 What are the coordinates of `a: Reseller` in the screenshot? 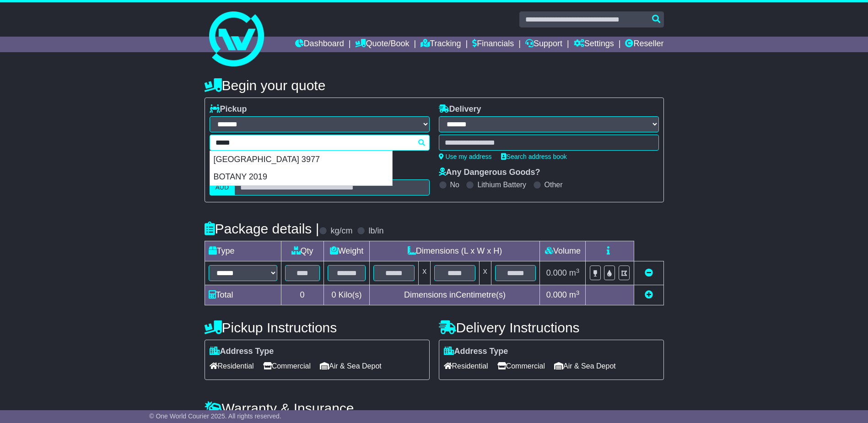 It's located at (644, 44).